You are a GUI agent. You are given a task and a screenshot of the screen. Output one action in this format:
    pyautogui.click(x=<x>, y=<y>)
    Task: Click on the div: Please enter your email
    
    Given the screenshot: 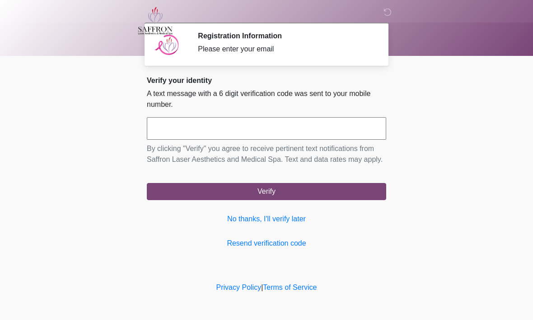 What is the action you would take?
    pyautogui.click(x=285, y=49)
    